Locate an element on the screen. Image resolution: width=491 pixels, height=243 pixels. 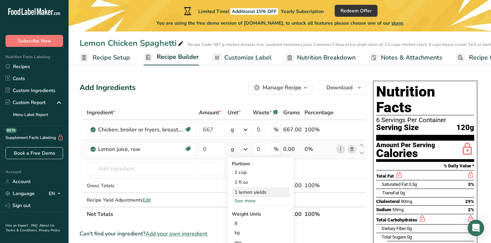
span: Additional 15% OFF is located at coordinates (254, 11).